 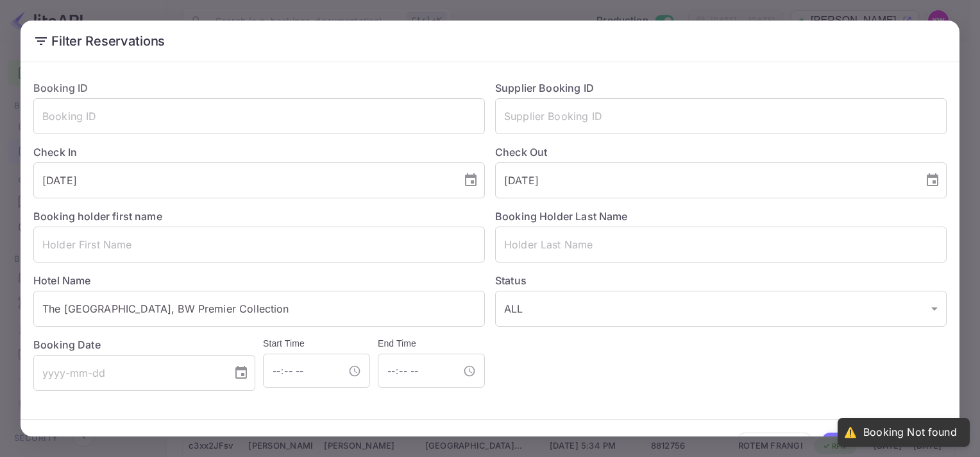 What do you see at coordinates (242, 373) in the screenshot?
I see `button: Choose date` at bounding box center [242, 373].